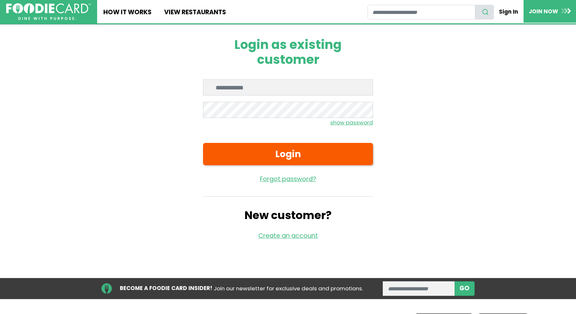 This screenshot has width=576, height=314. Describe the element at coordinates (421, 12) in the screenshot. I see `input: restaurant search` at that location.